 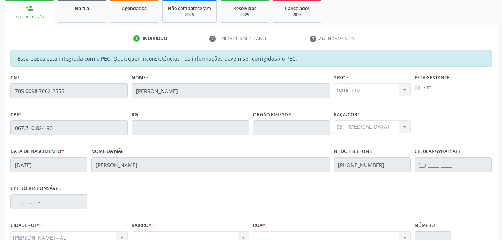 What do you see at coordinates (432, 77) in the screenshot?
I see `label: Está gestante` at bounding box center [432, 77].